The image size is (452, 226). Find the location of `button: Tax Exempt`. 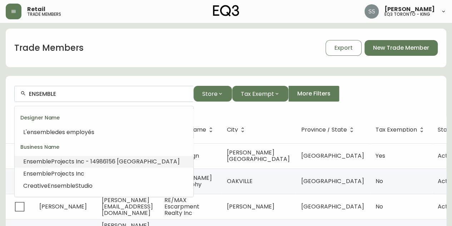

button: Tax Exempt is located at coordinates (260, 94).